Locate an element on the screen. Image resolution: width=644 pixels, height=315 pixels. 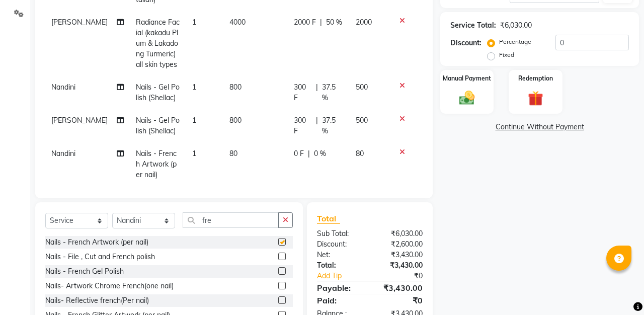
span: Total is located at coordinates (328, 218).